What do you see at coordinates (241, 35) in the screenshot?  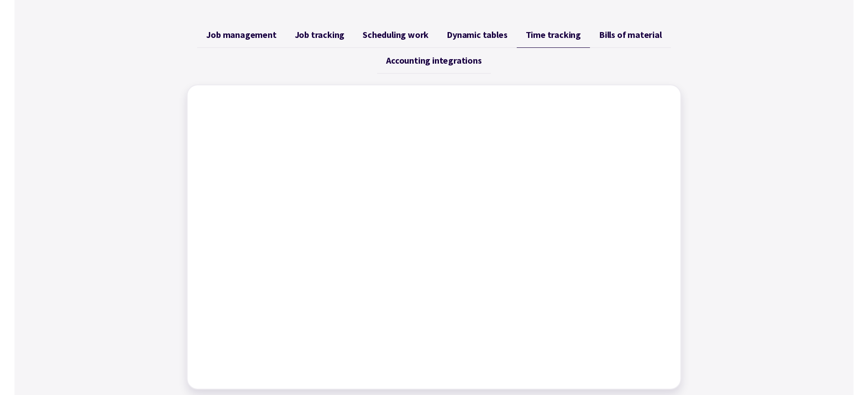 I see `span: Job management` at bounding box center [241, 35].